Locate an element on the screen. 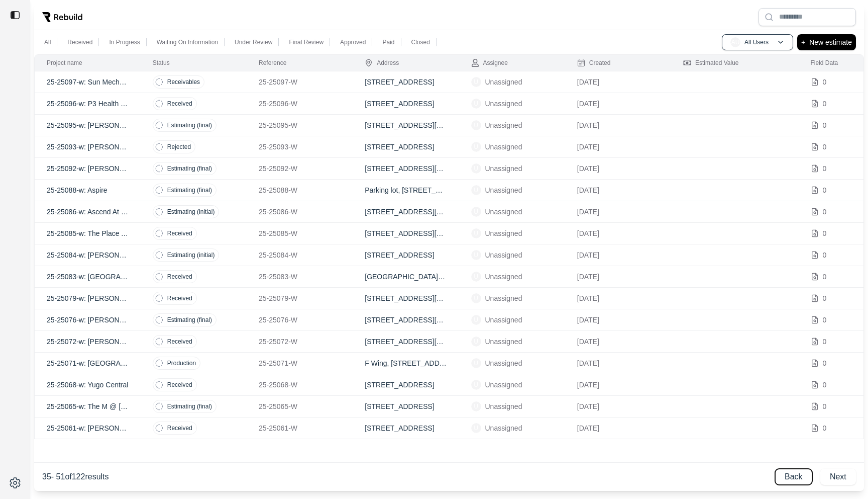 This screenshot has width=868, height=499. p: 25-25088-W is located at coordinates (300, 190).